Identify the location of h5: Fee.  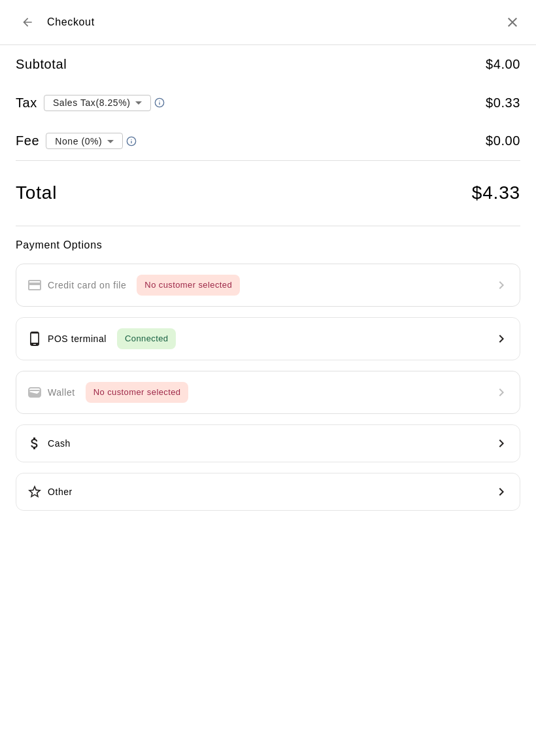
(27, 140).